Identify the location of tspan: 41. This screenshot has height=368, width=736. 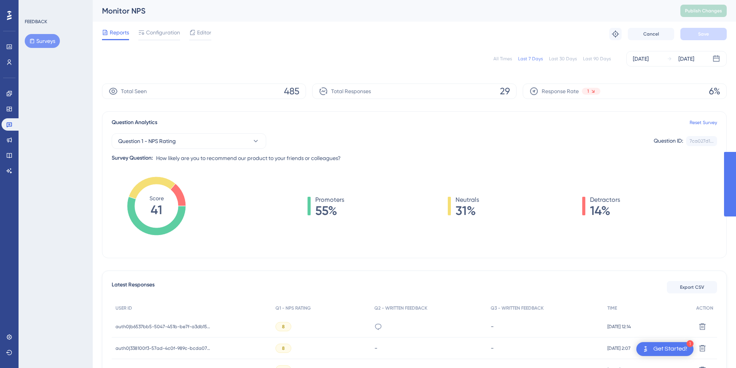
(156, 210).